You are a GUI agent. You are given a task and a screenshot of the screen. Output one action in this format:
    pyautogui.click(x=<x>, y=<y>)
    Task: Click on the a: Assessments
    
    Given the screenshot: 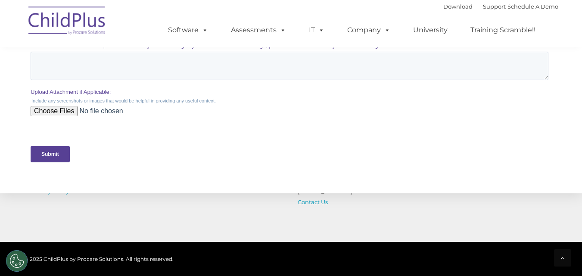 What is the action you would take?
    pyautogui.click(x=259, y=30)
    